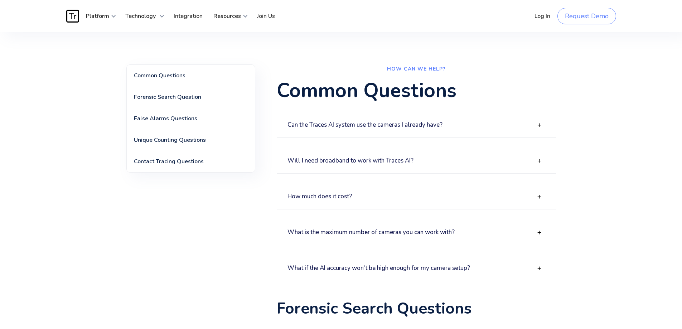  I want to click on strong: Forensic Search Questions, so click(374, 309).